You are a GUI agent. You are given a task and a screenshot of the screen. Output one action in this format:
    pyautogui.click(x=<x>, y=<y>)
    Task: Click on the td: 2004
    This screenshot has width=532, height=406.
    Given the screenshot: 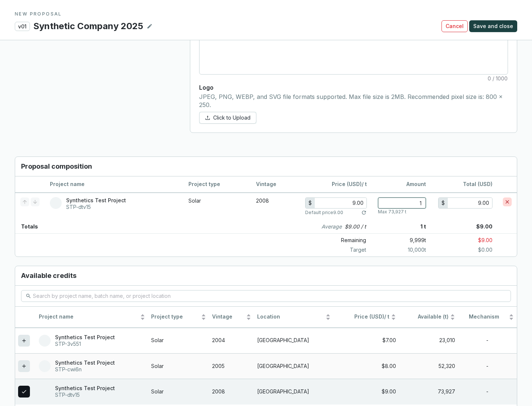 What is the action you would take?
    pyautogui.click(x=232, y=341)
    